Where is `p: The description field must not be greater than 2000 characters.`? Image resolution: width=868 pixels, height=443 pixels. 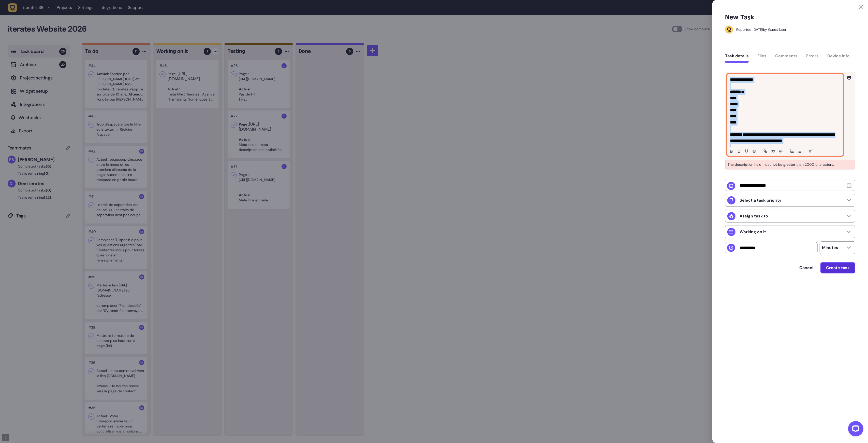 p: The description field must not be greater than 2000 characters. is located at coordinates (790, 165).